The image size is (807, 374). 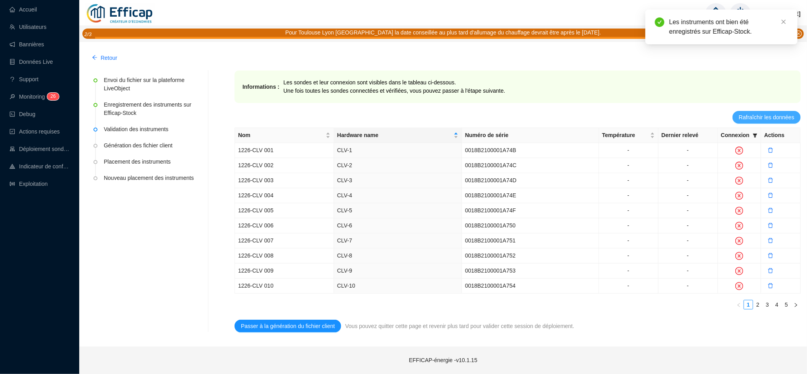 I want to click on th: Actions, so click(x=781, y=136).